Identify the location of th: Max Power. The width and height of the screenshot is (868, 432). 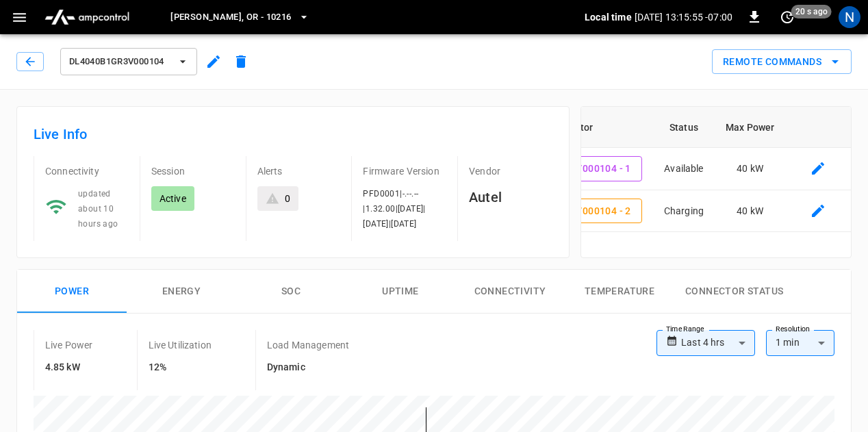
(750, 127).